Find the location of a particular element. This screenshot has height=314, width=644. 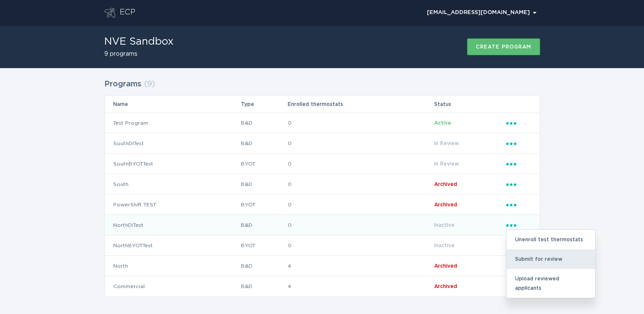

td: SouthDITest is located at coordinates (173, 144).